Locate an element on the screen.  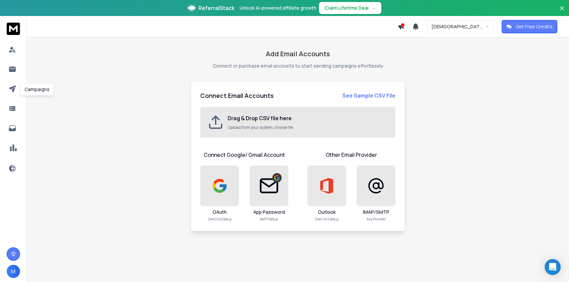
h1: Add Email Accounts is located at coordinates (297, 54).